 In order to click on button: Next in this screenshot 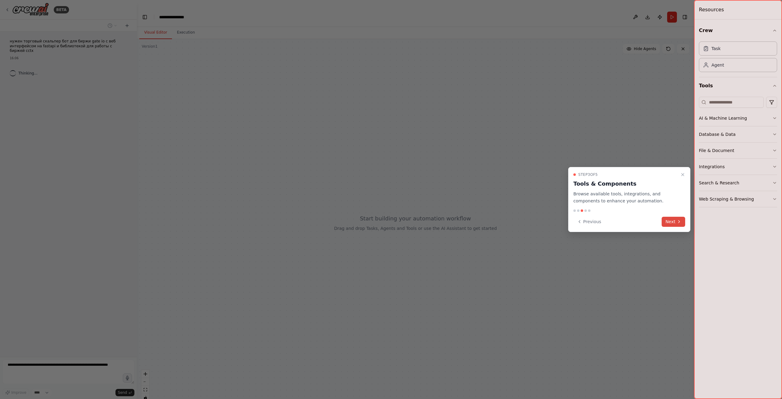, I will do `click(673, 222)`.